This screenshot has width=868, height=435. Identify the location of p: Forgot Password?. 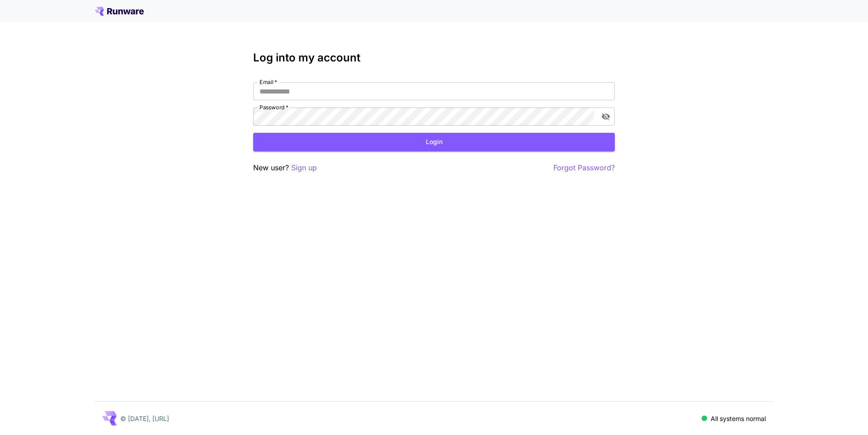
(584, 168).